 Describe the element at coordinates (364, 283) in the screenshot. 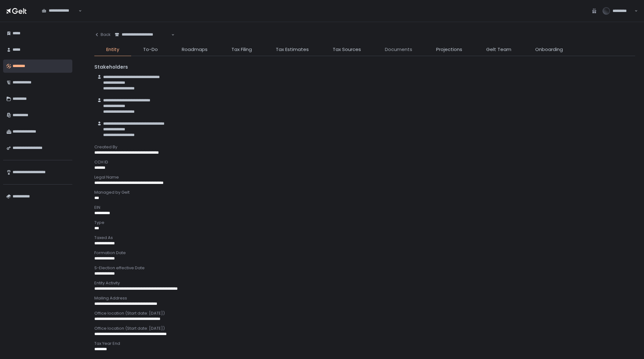

I see `div: Entity Activity` at that location.